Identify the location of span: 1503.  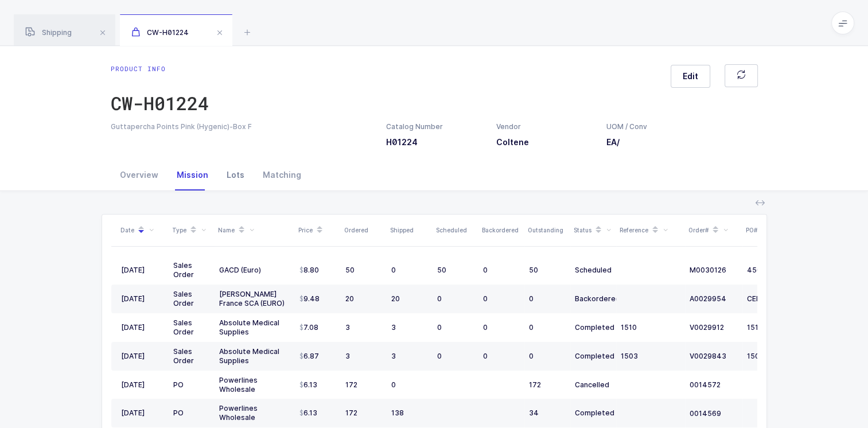
(755, 356).